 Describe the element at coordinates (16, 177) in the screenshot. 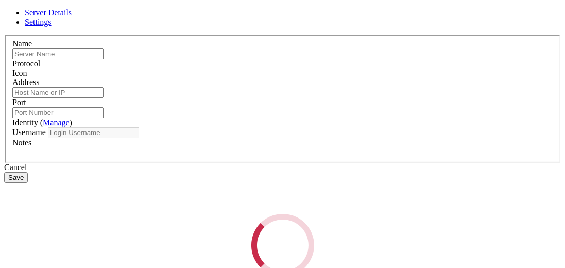

I see `button: Save` at that location.